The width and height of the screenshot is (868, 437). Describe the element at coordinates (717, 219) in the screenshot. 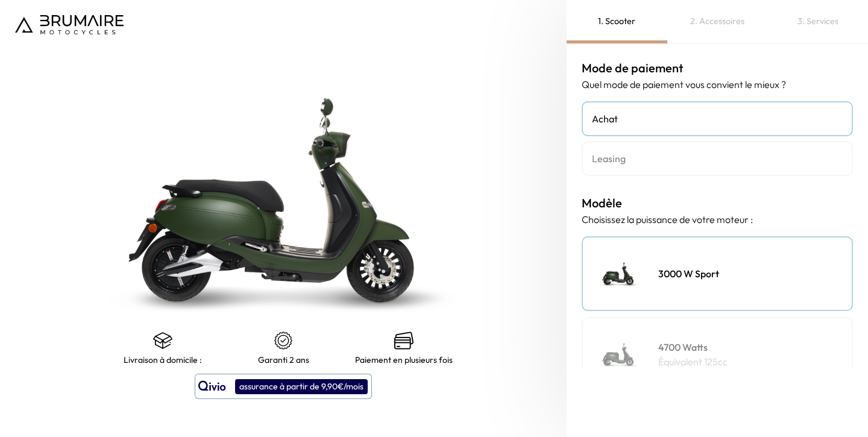

I see `p: Choisissez la puissance de votre moteur :` at that location.